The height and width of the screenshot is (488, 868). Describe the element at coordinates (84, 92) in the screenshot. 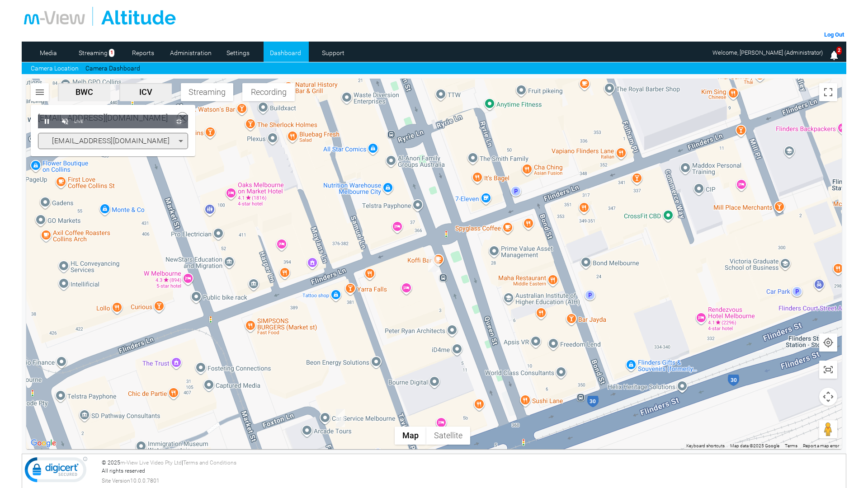

I see `span: BWC` at that location.